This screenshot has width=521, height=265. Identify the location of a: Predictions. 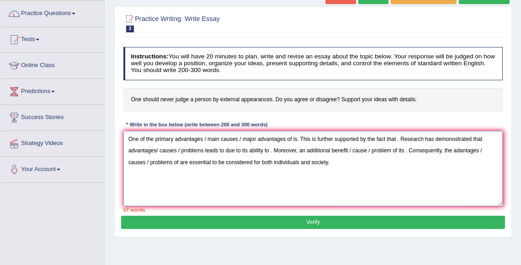
(53, 90).